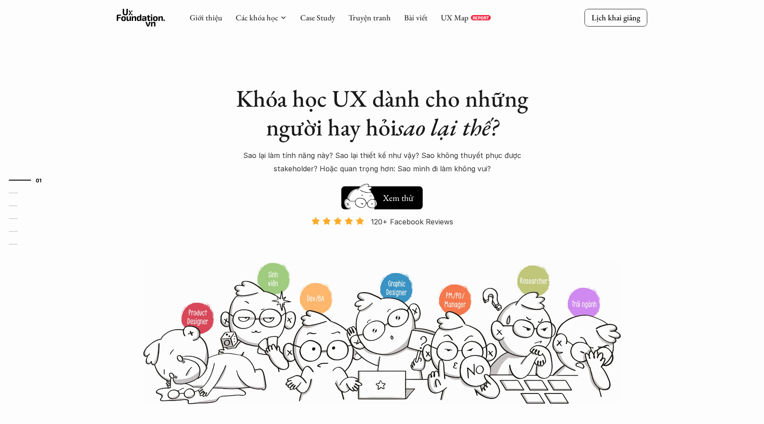 The width and height of the screenshot is (764, 424). What do you see at coordinates (454, 17) in the screenshot?
I see `a: UX Map` at bounding box center [454, 17].